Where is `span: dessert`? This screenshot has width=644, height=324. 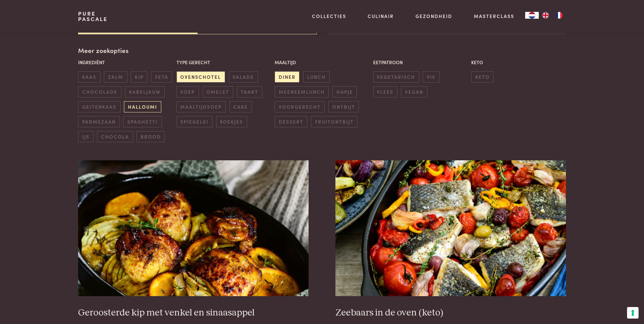
span: dessert is located at coordinates (291, 121).